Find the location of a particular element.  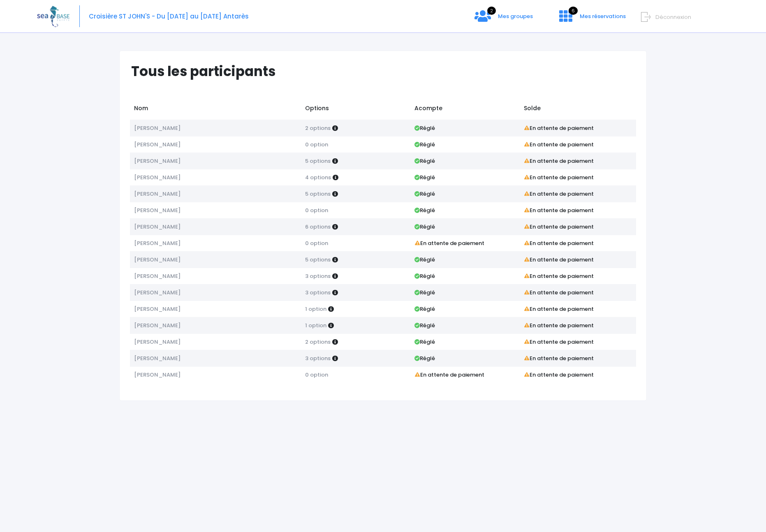

td: Options is located at coordinates (356, 109).